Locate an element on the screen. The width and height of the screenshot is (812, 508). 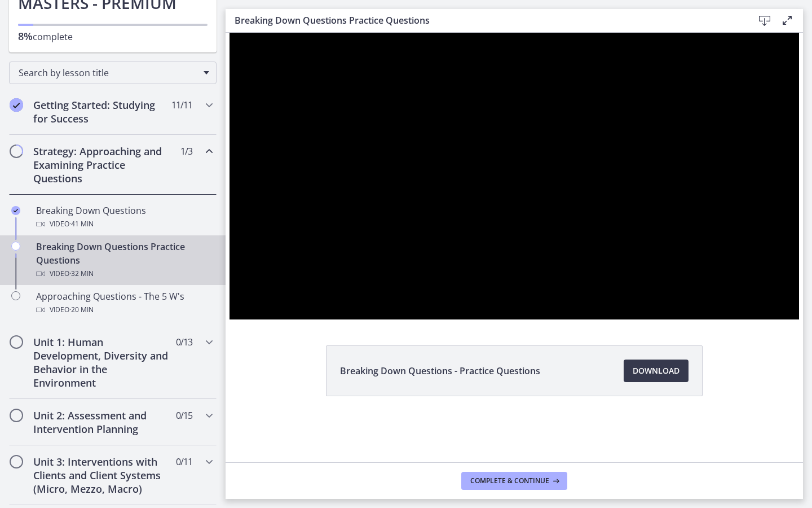
span: 0 / 13 is located at coordinates (184, 342).